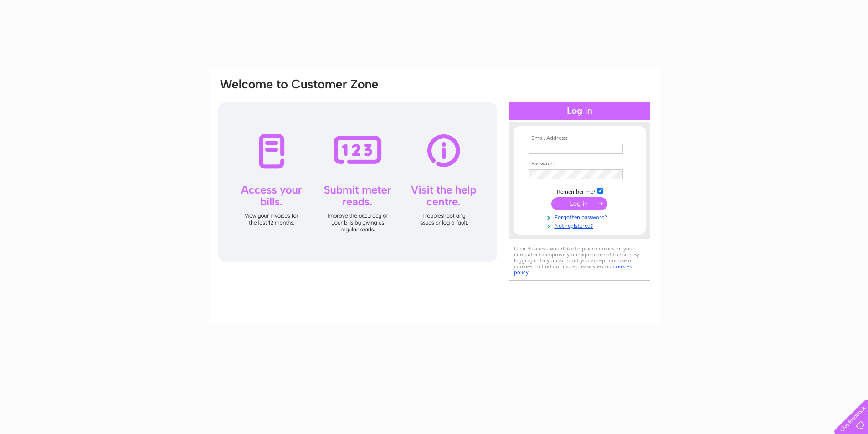  Describe the element at coordinates (579, 261) in the screenshot. I see `div: Clear Business would like to place cookies on your computer to improve your experience of the sit...` at that location.